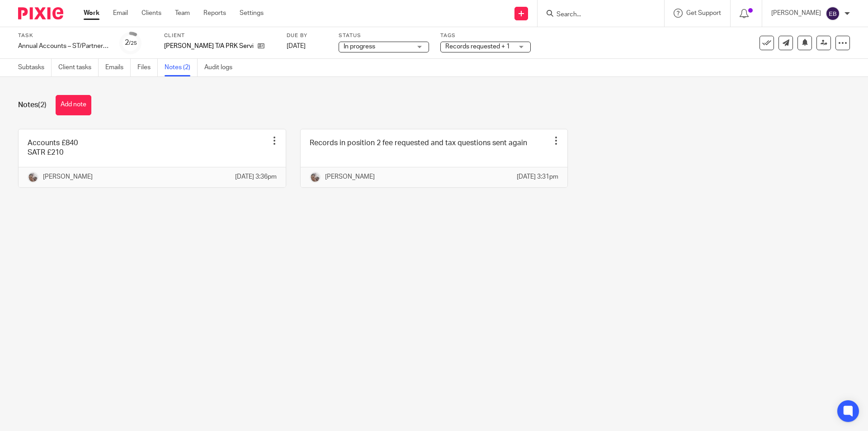 The height and width of the screenshot is (431, 868). Describe the element at coordinates (120, 13) in the screenshot. I see `a: Email` at that location.